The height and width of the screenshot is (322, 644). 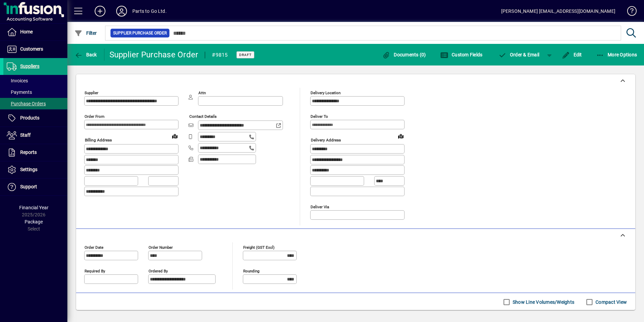 I want to click on span: Invoices, so click(x=17, y=80).